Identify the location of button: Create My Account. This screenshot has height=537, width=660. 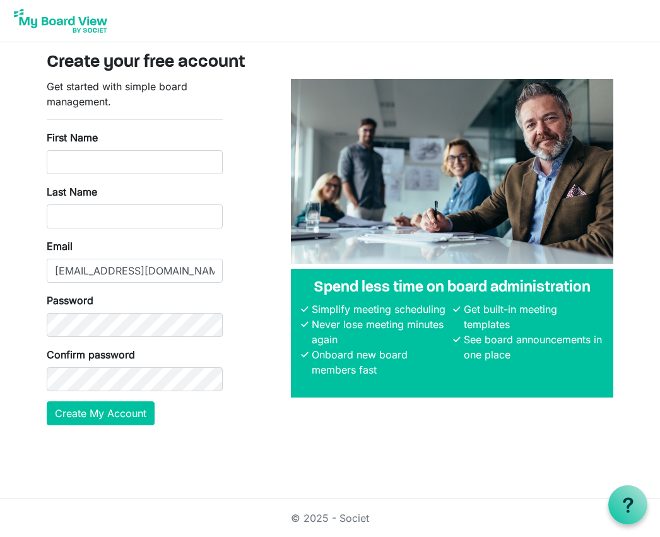
(100, 414).